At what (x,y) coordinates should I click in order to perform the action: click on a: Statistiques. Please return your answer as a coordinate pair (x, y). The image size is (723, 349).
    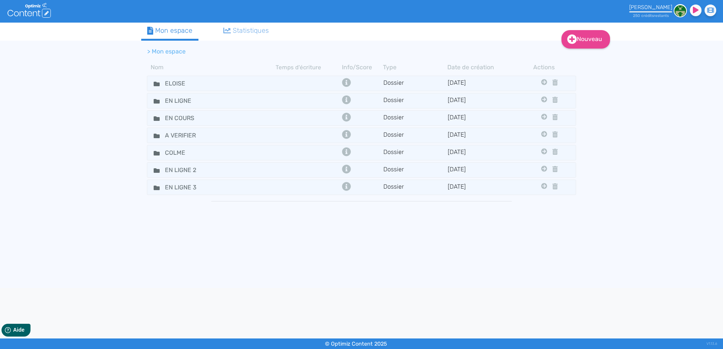
    Looking at the image, I should click on (246, 30).